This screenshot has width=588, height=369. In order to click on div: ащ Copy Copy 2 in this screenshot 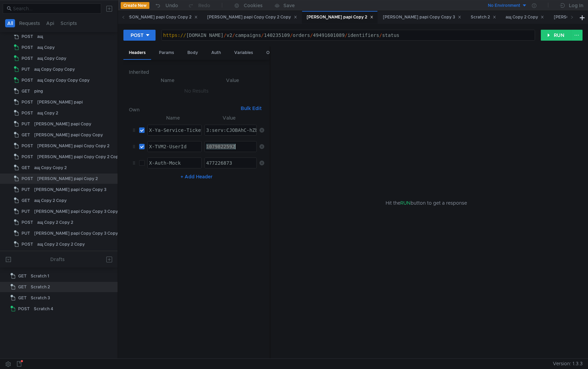, I will do `click(50, 168)`.